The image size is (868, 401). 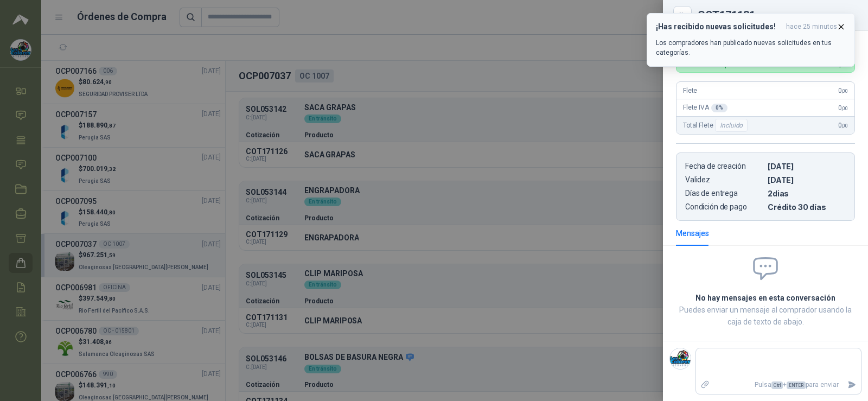 I want to click on p: Condición de pago, so click(x=724, y=207).